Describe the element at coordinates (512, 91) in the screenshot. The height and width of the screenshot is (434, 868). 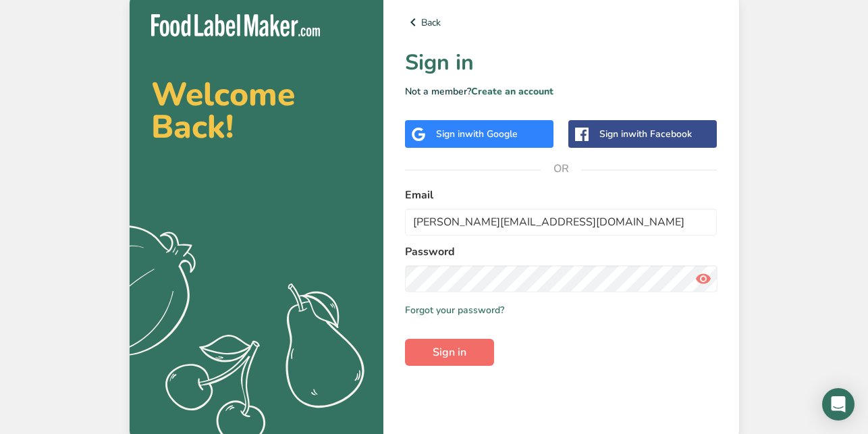
I see `a: Create an account` at that location.